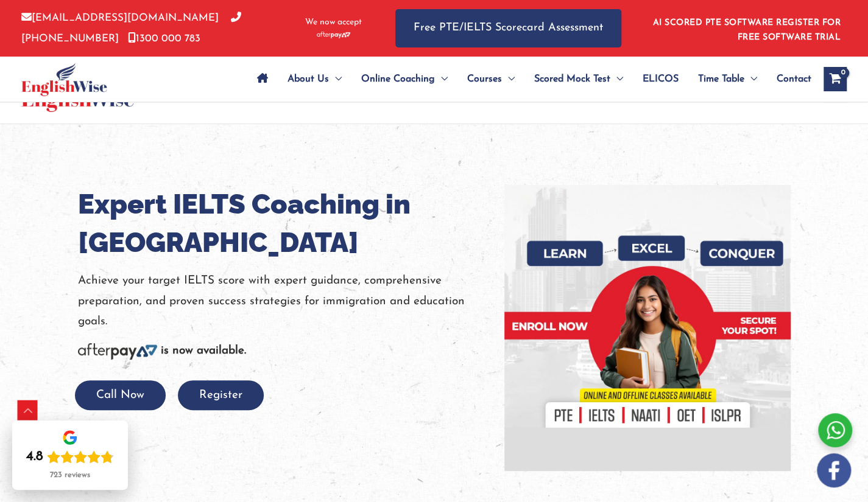 Image resolution: width=868 pixels, height=502 pixels. Describe the element at coordinates (835, 79) in the screenshot. I see `a: View Shopping Cart, empty` at that location.